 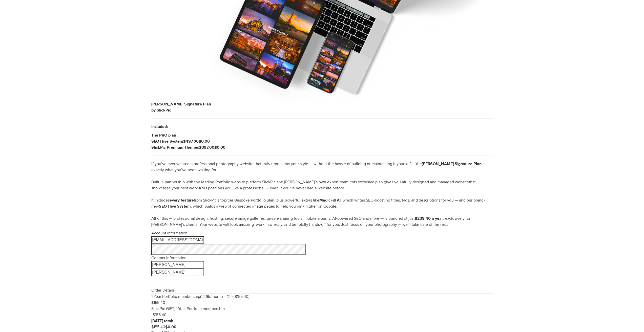 I want to click on span: (12.95/month × 12 = $155.40), so click(x=224, y=296).